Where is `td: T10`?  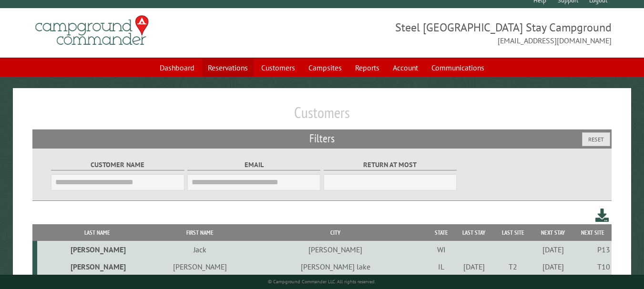 td: T10 is located at coordinates (593, 267).